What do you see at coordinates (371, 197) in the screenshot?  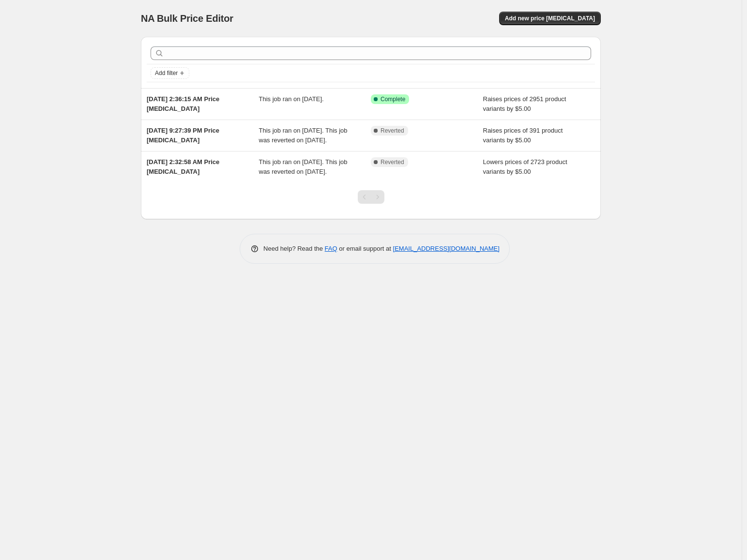 I see `nav: Pagination` at bounding box center [371, 197].